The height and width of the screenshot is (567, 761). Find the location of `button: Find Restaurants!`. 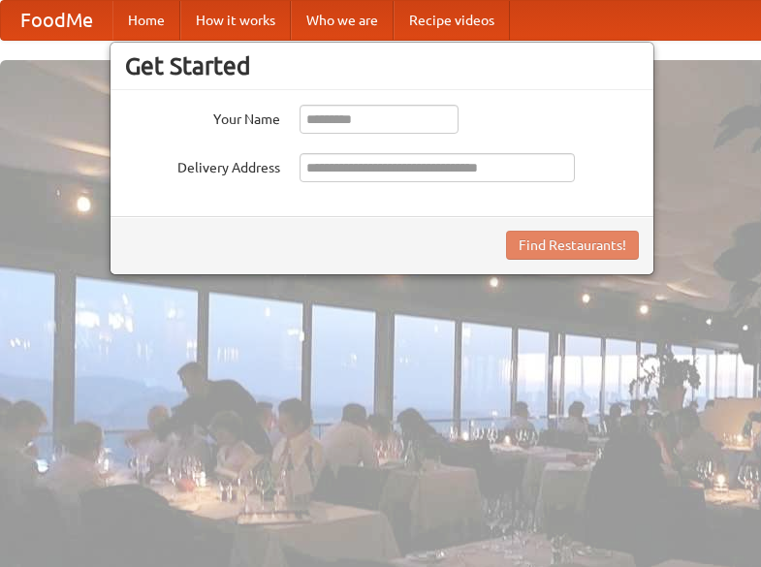

button: Find Restaurants! is located at coordinates (572, 245).